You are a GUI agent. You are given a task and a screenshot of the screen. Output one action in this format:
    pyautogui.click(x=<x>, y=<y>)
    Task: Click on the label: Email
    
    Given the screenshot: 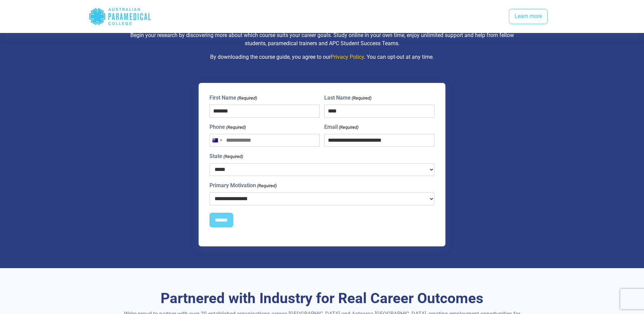 What is the action you would take?
    pyautogui.click(x=341, y=127)
    